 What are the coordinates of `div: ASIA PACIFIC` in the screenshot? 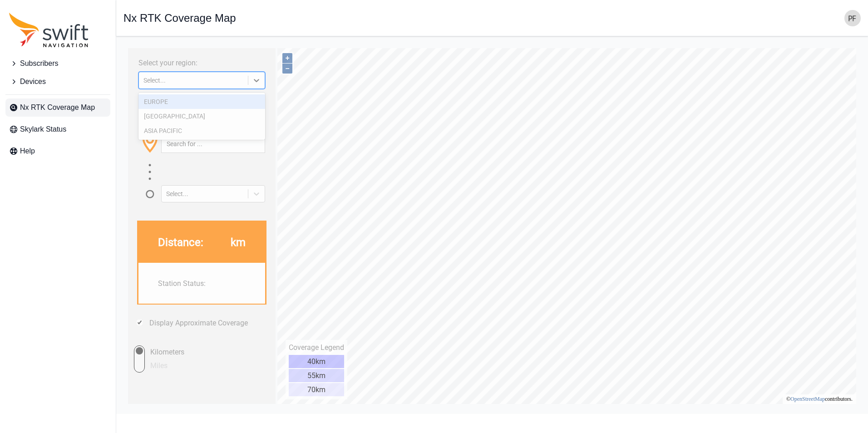 It's located at (78, 87).